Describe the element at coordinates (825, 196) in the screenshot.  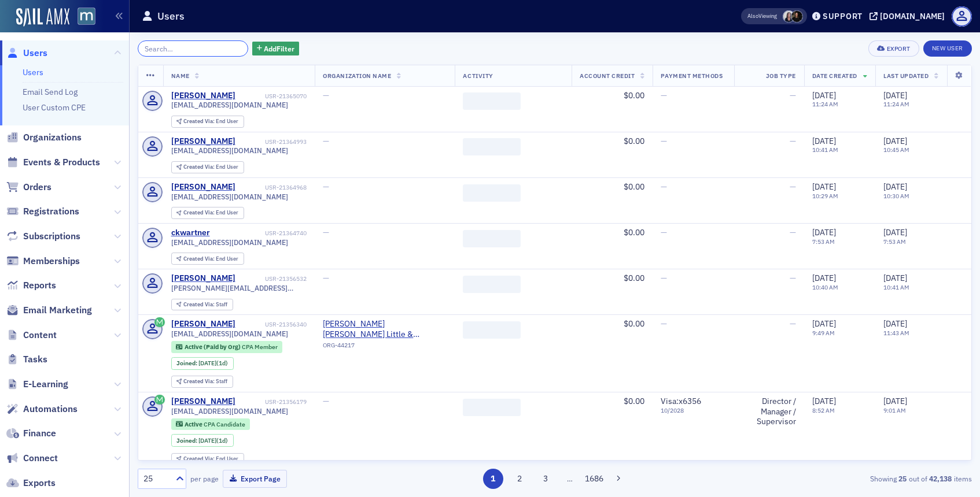
I see `time: 10:29 AM` at that location.